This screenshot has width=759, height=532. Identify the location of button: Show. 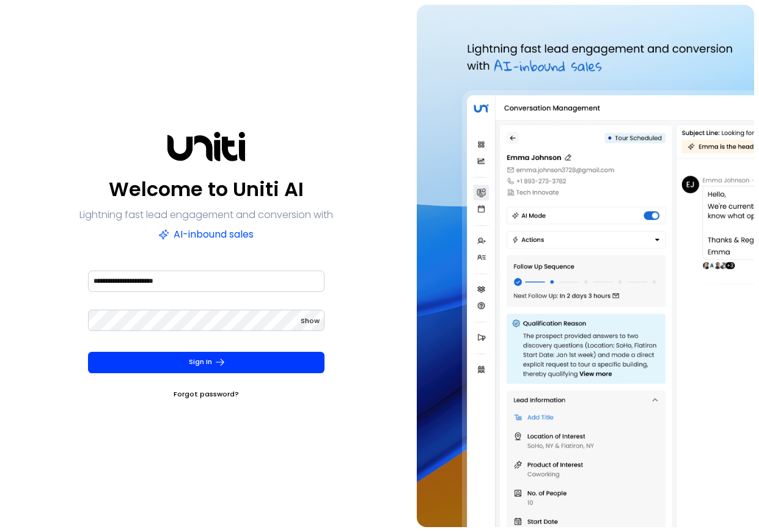
(310, 321).